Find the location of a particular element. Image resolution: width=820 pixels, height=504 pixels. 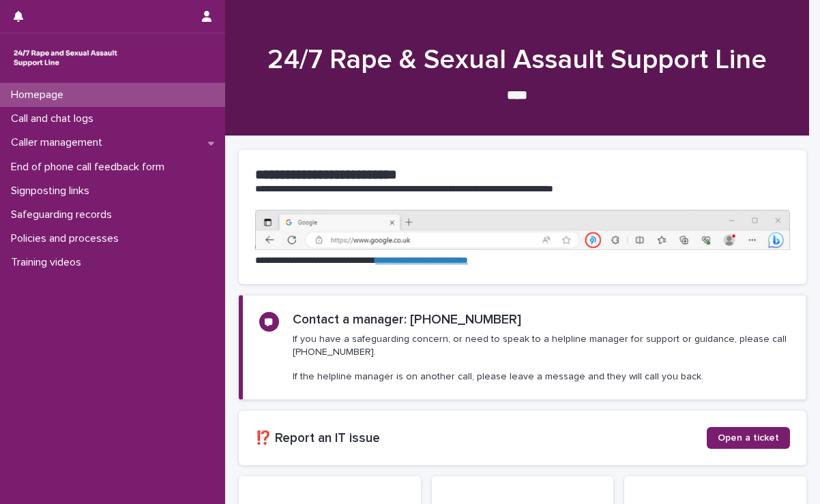

a: Open a ticket is located at coordinates (749, 438).